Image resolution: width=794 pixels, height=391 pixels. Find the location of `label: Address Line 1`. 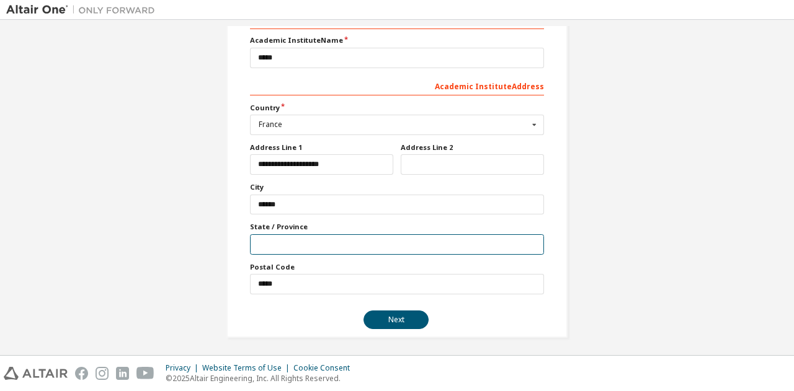

label: Address Line 1 is located at coordinates (321, 148).